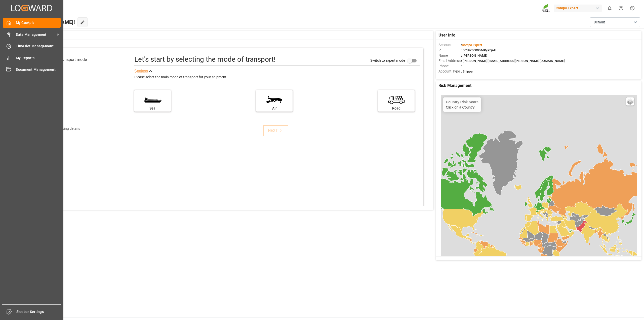 The width and height of the screenshot is (644, 320). Describe the element at coordinates (276, 131) in the screenshot. I see `button: NEXT` at that location.